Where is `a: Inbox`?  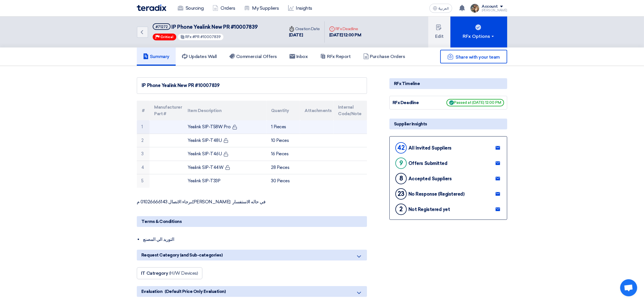
a: Inbox is located at coordinates (298, 57).